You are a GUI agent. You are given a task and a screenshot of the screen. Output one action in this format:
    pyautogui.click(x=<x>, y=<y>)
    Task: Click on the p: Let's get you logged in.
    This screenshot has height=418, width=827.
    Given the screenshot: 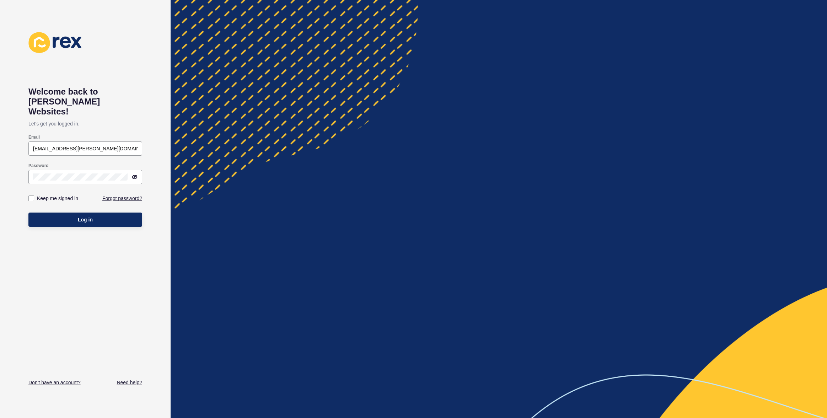 What is the action you would take?
    pyautogui.click(x=85, y=124)
    